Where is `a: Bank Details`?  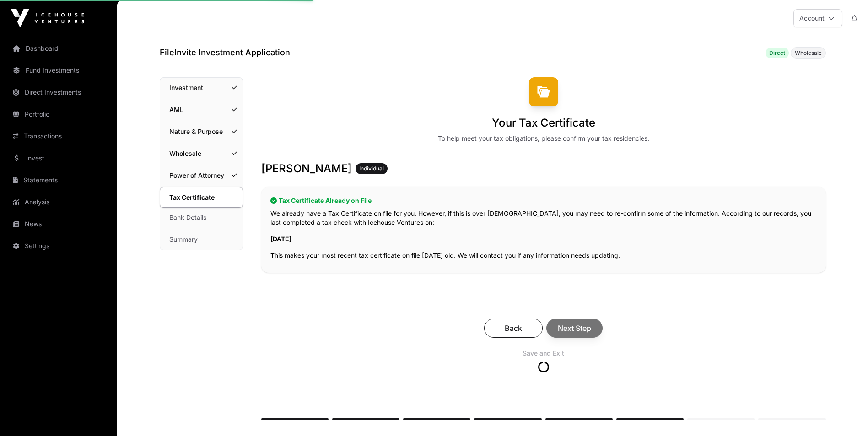
a: Bank Details is located at coordinates (201, 218).